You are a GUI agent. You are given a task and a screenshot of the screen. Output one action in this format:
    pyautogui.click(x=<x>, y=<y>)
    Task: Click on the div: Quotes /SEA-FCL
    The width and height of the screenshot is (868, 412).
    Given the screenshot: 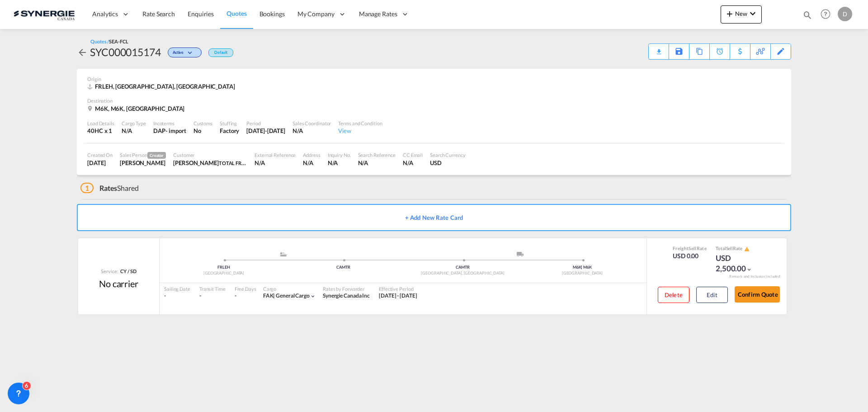 What is the action you would take?
    pyautogui.click(x=110, y=41)
    